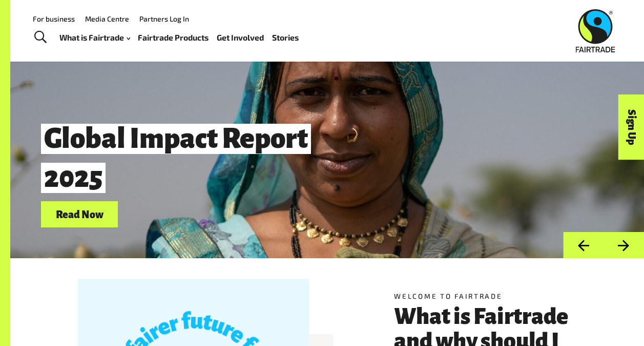 Image resolution: width=644 pixels, height=346 pixels. I want to click on button: Next, so click(624, 244).